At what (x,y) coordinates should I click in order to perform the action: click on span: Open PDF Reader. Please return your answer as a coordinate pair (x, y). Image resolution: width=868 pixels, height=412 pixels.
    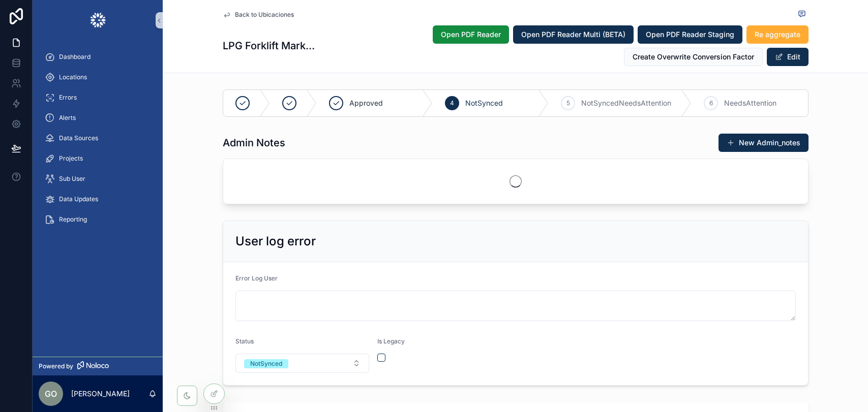
    Looking at the image, I should click on (471, 35).